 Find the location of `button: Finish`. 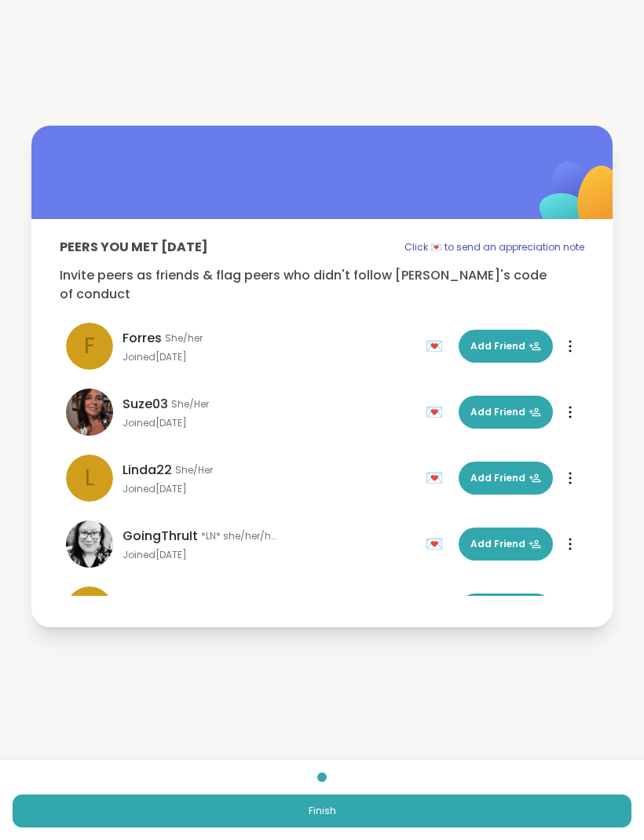

button: Finish is located at coordinates (322, 811).